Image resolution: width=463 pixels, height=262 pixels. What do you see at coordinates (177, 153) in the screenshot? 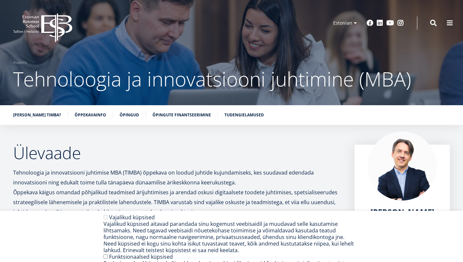
I see `h2: Ülevaade` at bounding box center [177, 153].